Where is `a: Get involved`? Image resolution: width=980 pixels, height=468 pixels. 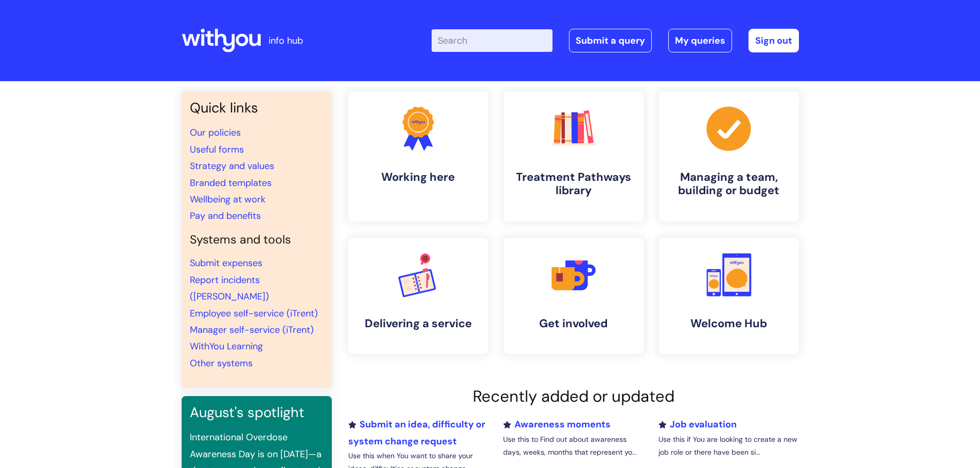
a: Get involved is located at coordinates (574, 296).